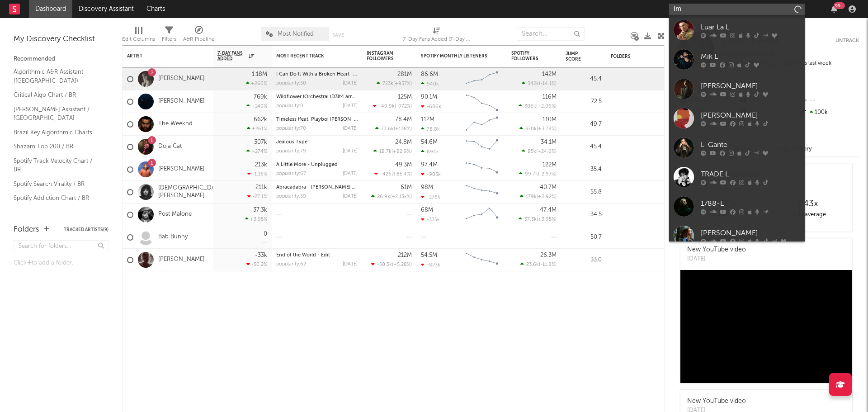  What do you see at coordinates (256, 219) in the screenshot?
I see `div: +3.95 %` at bounding box center [256, 219].